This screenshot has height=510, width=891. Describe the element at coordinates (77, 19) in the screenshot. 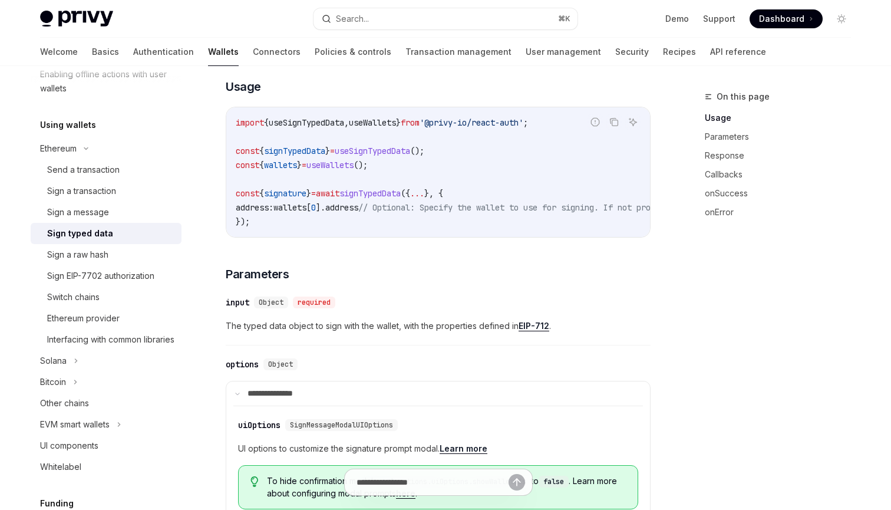

I see `img: light logo` at that location.